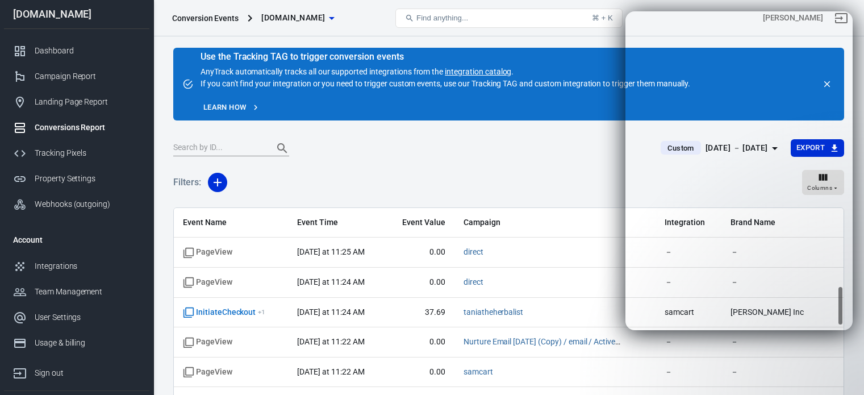  What do you see at coordinates (88, 317) in the screenshot?
I see `div: User Settings` at bounding box center [88, 317].